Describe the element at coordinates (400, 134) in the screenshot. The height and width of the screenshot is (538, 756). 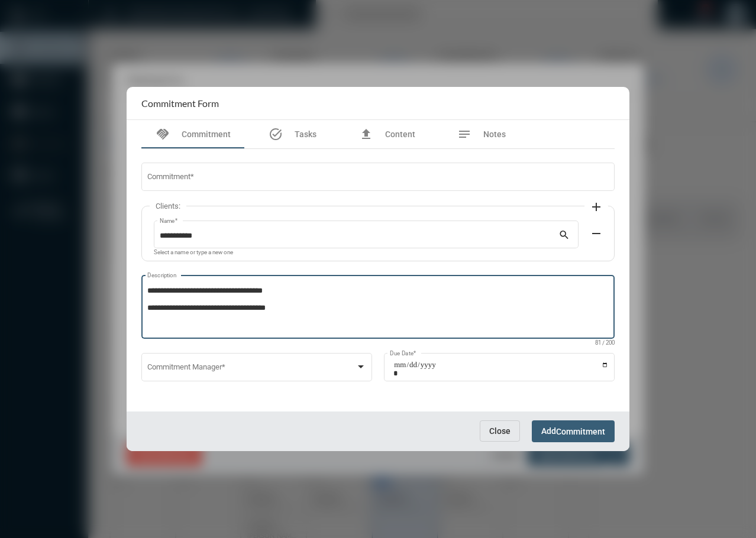
I see `span: Content` at that location.